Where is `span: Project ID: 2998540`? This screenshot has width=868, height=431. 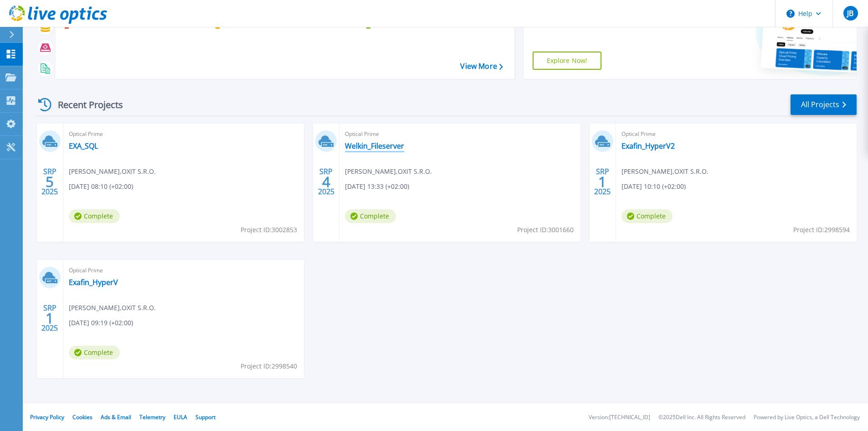 span: Project ID: 2998540 is located at coordinates (269, 366).